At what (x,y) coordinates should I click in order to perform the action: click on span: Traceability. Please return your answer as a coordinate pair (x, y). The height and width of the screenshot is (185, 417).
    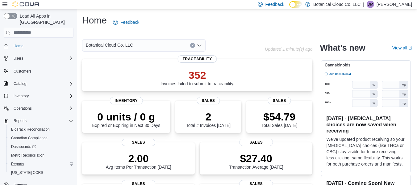
    Looking at the image, I should click on (197, 59).